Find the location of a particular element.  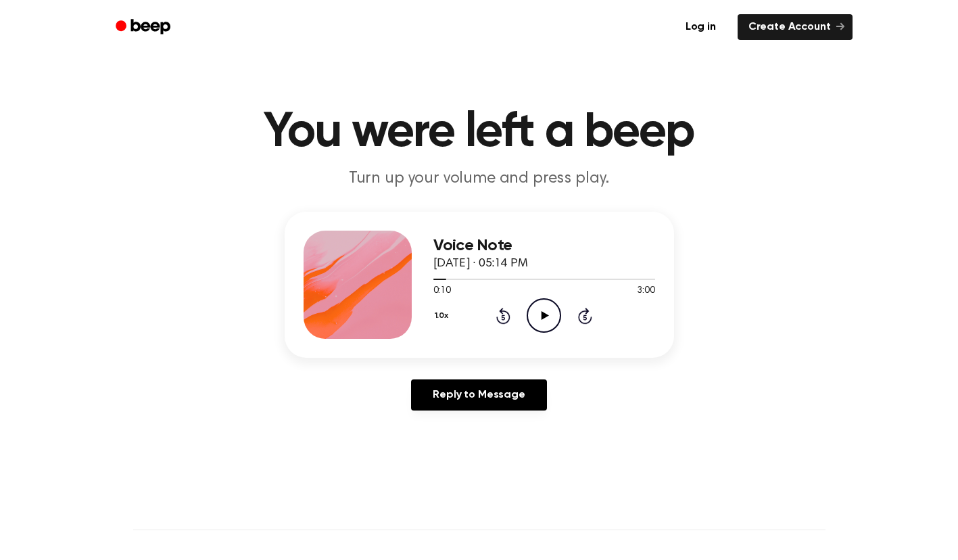

h1: You were left a beep is located at coordinates (480, 133).